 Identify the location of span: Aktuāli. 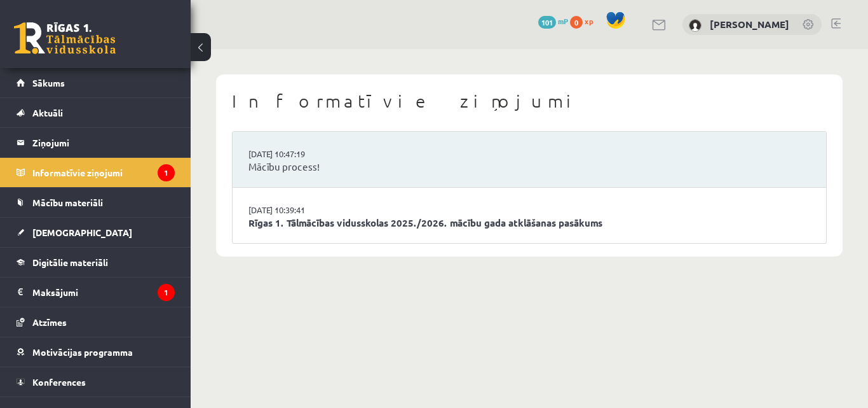
(48, 113).